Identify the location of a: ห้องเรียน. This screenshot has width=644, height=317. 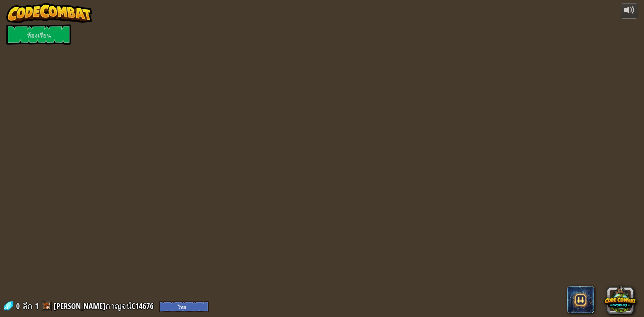
(39, 35).